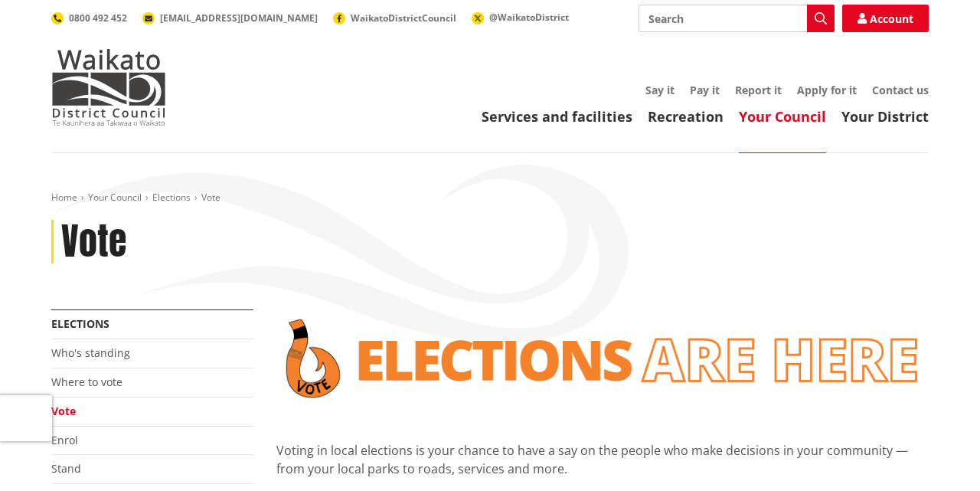 The width and height of the screenshot is (980, 491). I want to click on a: Enrol, so click(64, 439).